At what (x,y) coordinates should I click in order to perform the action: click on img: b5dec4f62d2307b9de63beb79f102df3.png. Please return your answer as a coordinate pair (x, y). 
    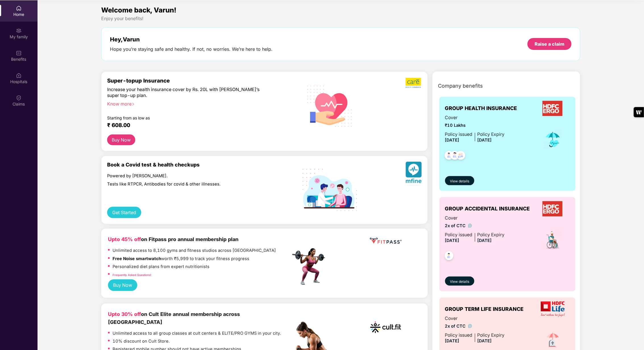
    Looking at the image, I should click on (414, 83).